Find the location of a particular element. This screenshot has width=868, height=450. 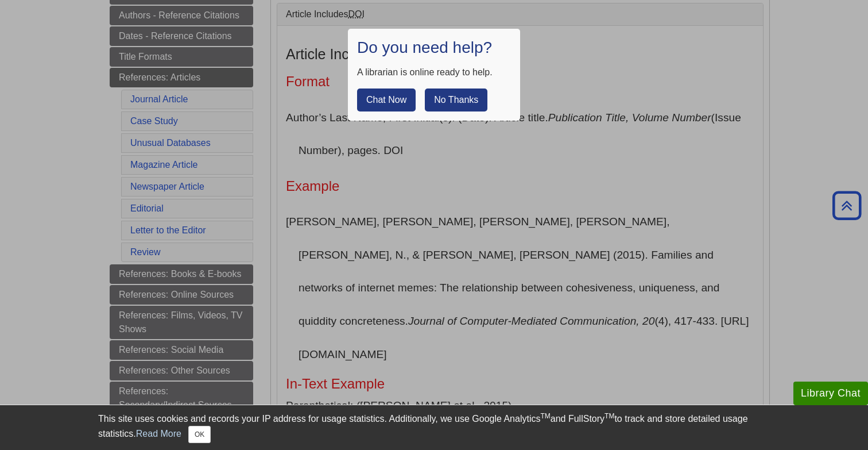

button: Chat Now is located at coordinates (386, 100).